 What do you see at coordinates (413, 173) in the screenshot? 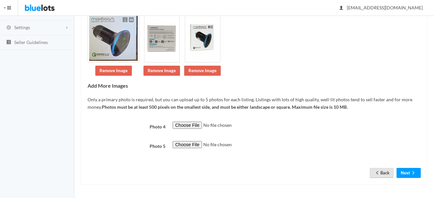
I see `ion-icon: arrow forward` at bounding box center [413, 173].